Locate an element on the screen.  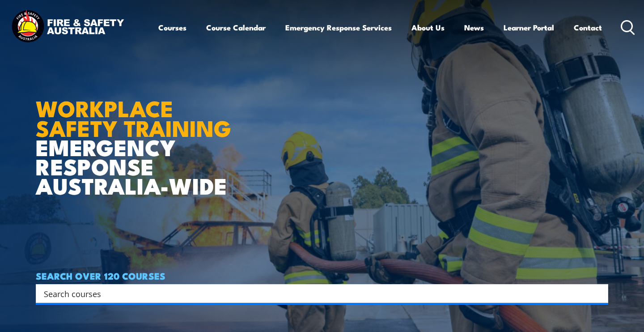
h4: SEARCH OVER 120 COURSES is located at coordinates (322, 275).